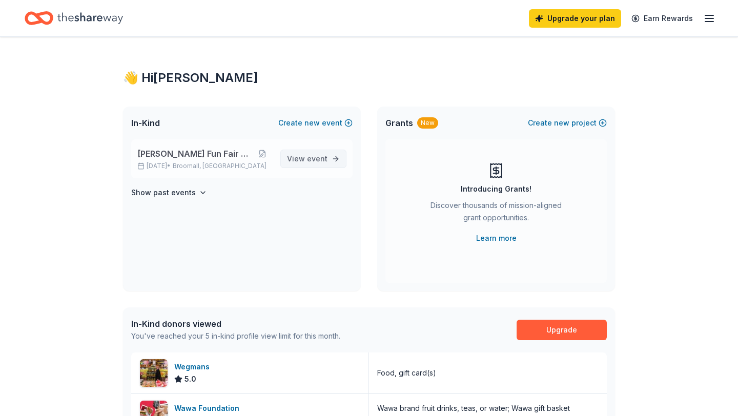 The height and width of the screenshot is (416, 738). I want to click on a: View event, so click(313, 159).